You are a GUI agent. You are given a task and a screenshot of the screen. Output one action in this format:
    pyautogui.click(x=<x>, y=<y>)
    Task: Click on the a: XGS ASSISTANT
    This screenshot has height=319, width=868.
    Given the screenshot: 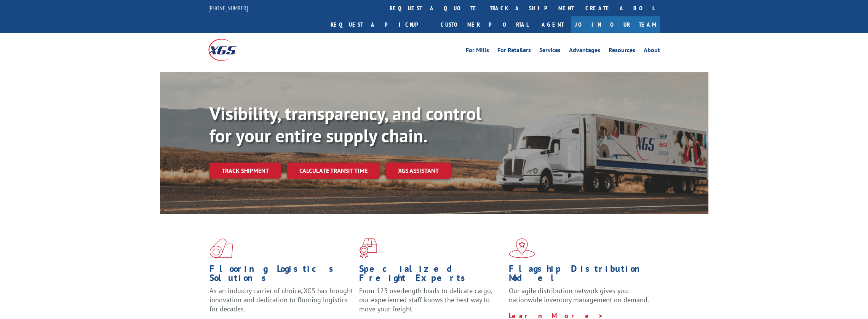 What is the action you would take?
    pyautogui.click(x=418, y=170)
    